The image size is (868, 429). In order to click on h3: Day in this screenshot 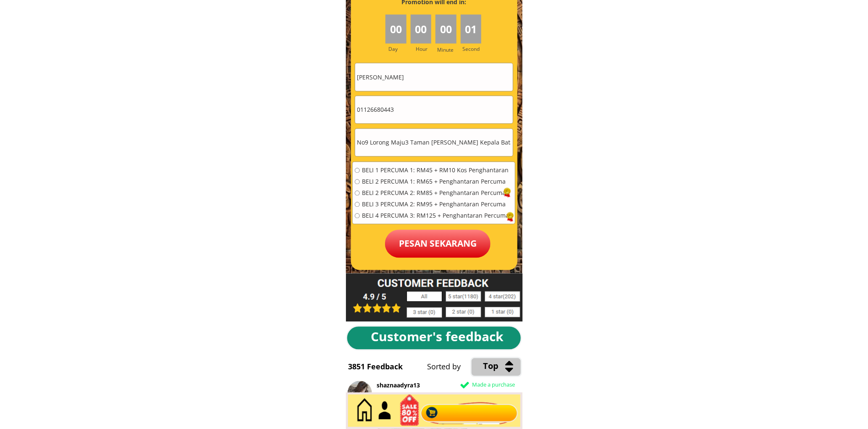, I will do `click(399, 48)`.